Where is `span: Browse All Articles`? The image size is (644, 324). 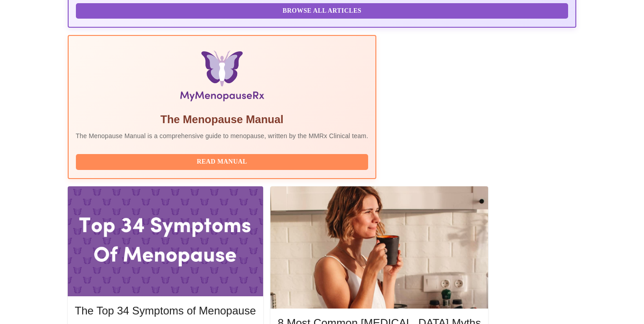 span: Browse All Articles is located at coordinates (322, 11).